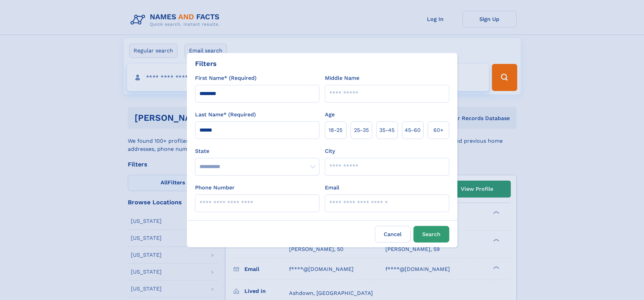 This screenshot has height=300, width=644. Describe the element at coordinates (226, 78) in the screenshot. I see `label: First Name* (Required)` at that location.